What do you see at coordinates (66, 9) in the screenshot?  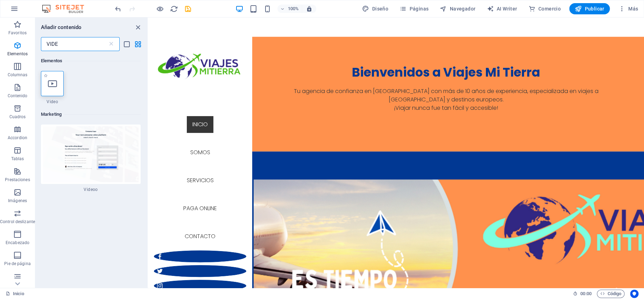 I see `img: Editor Logo` at bounding box center [66, 9].